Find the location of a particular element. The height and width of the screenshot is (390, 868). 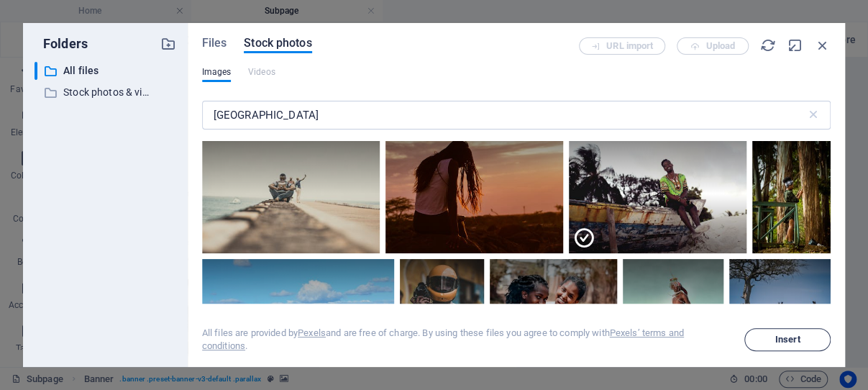

i: Create new folder is located at coordinates (168, 44).